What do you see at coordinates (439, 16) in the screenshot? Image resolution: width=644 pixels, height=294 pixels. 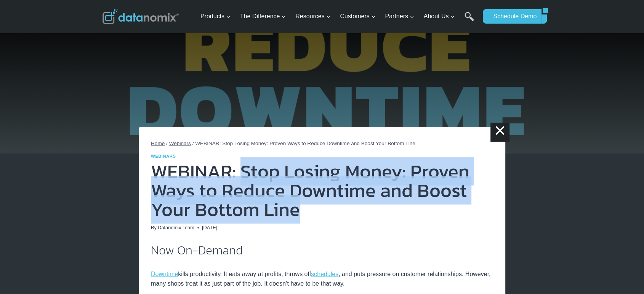 I see `span: About Us` at bounding box center [439, 16].